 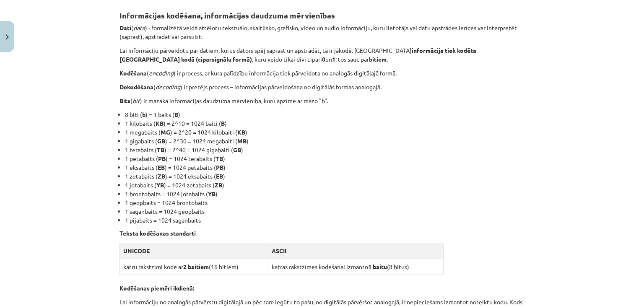 What do you see at coordinates (322, 87) in the screenshot?
I see `p: ( ) ir pretējs process – informācijas pārveidošana no digitālās formas analogajā.` at bounding box center [322, 87].